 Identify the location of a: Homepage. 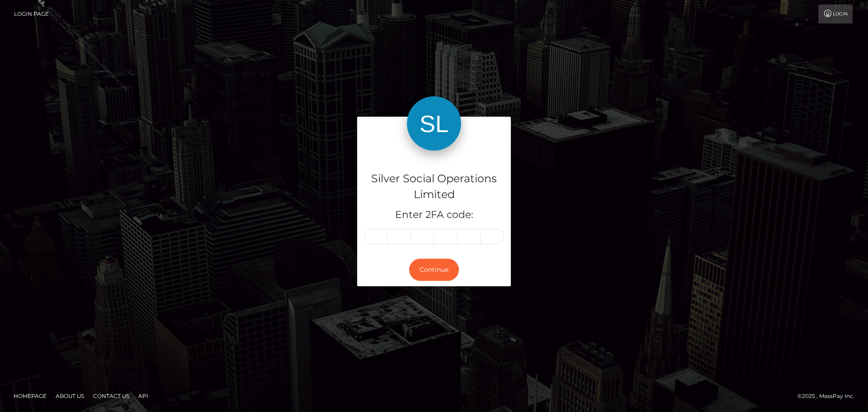
(30, 396).